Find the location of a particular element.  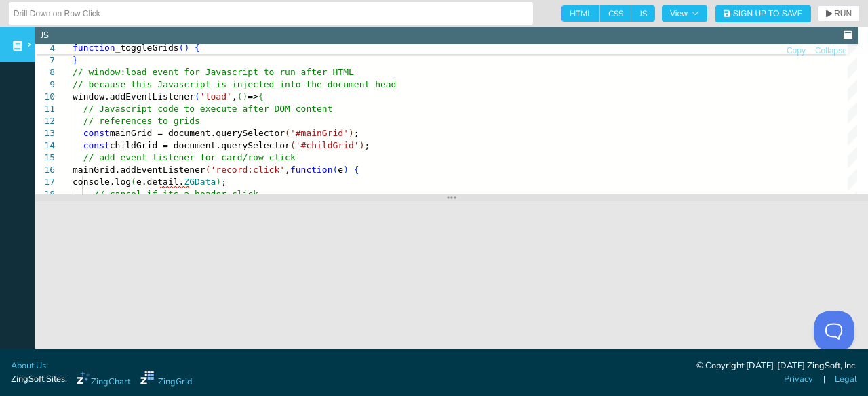

button: View is located at coordinates (684, 13).